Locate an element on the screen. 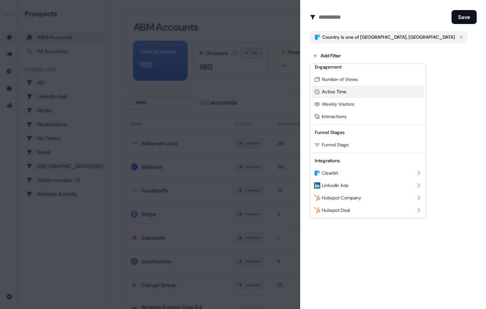 This screenshot has width=486, height=309. div: Integrations is located at coordinates (368, 161).